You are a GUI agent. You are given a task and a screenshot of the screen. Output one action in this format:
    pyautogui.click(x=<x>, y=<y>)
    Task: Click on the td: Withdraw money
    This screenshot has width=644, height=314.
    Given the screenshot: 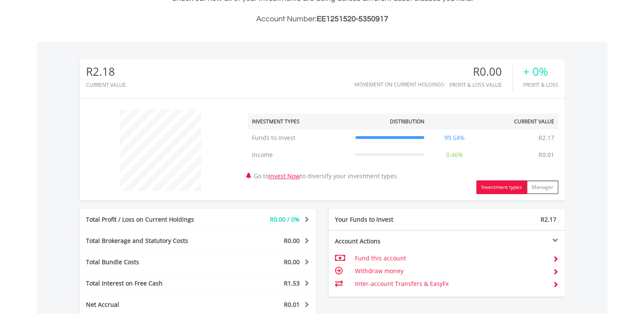 What is the action you would take?
    pyautogui.click(x=450, y=271)
    